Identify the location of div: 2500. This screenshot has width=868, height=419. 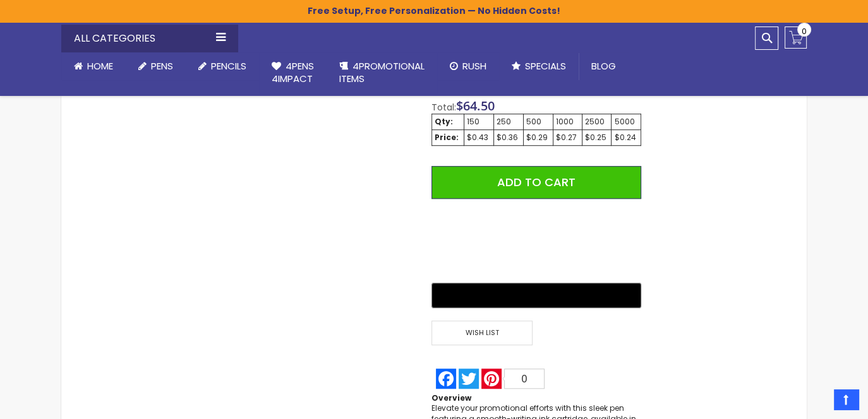
(597, 122).